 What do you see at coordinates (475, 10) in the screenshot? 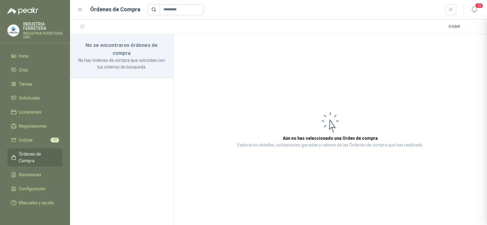
I see `button: 13` at bounding box center [475, 10].